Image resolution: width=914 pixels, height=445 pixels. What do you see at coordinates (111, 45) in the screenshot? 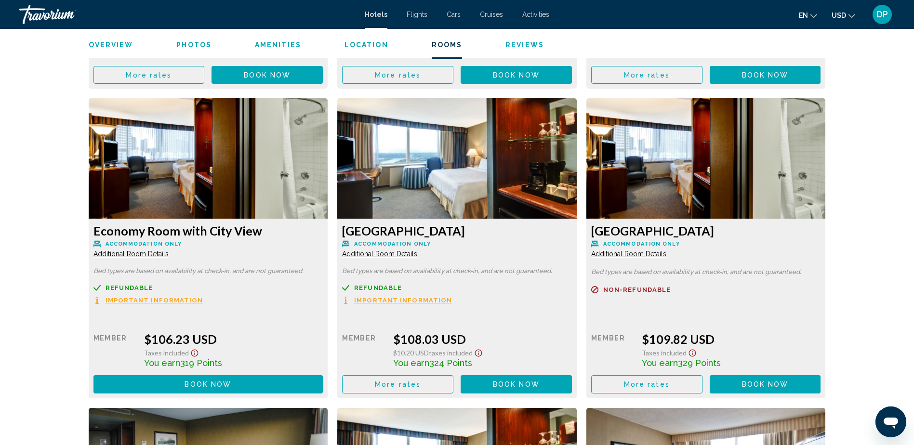
I see `span: Overview` at bounding box center [111, 45].